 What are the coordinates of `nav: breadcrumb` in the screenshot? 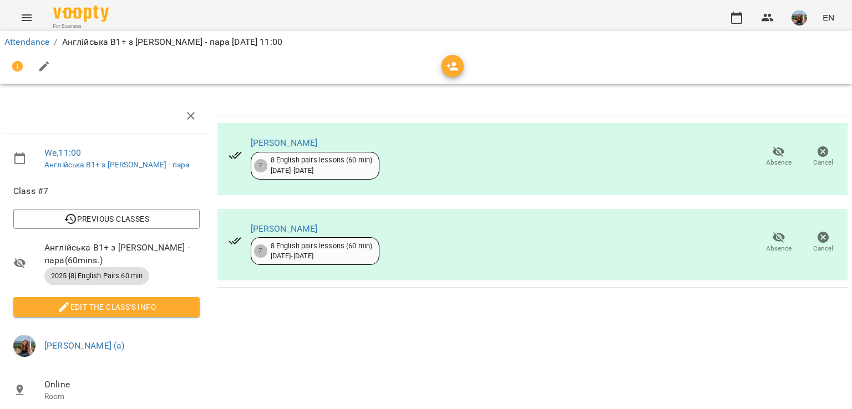 It's located at (426, 42).